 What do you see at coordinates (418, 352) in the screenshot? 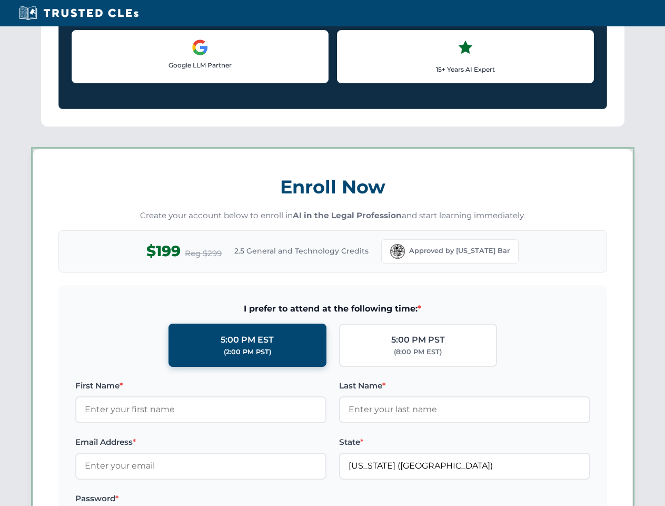
I see `div: (8:00 PM EST)` at bounding box center [418, 352].